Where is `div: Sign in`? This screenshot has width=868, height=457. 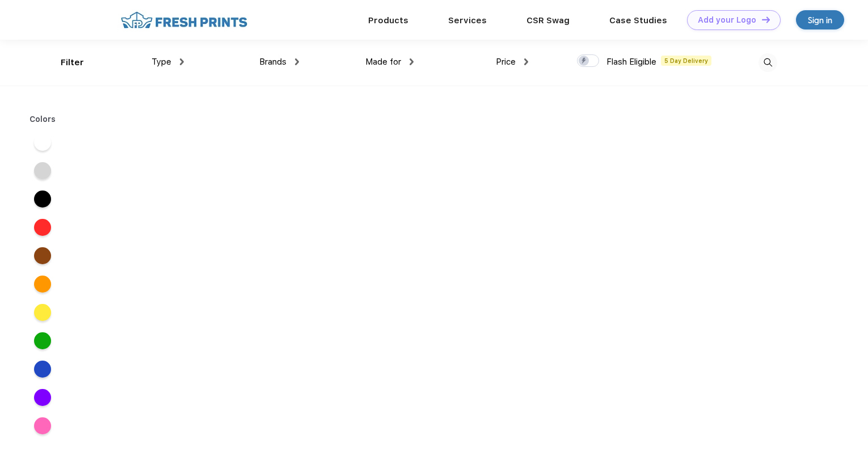 div: Sign in is located at coordinates (820, 20).